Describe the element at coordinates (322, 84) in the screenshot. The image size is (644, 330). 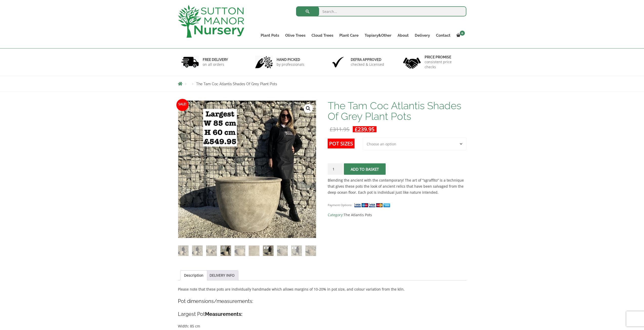
I see `nav: Breadcrumbs` at that location.